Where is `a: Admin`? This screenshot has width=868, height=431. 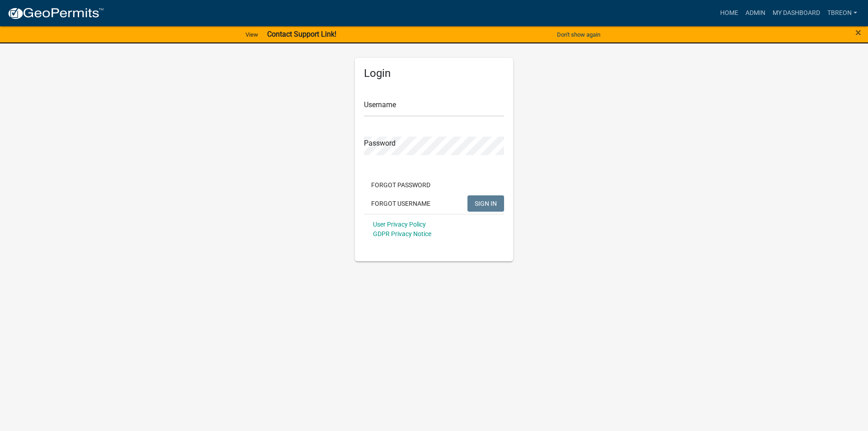
a: Admin is located at coordinates (756, 13).